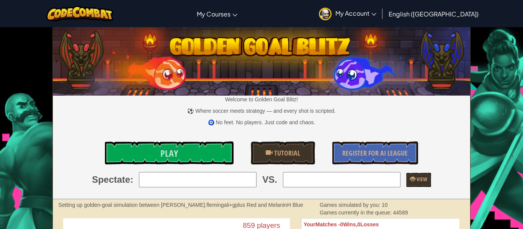 This screenshot has width=523, height=229. What do you see at coordinates (217, 14) in the screenshot?
I see `a: My Courses` at bounding box center [217, 14].